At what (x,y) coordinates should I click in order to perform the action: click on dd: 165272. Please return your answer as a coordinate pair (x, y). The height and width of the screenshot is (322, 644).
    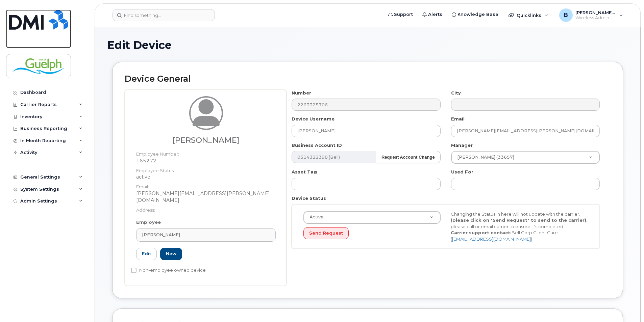
    Looking at the image, I should click on (206, 161).